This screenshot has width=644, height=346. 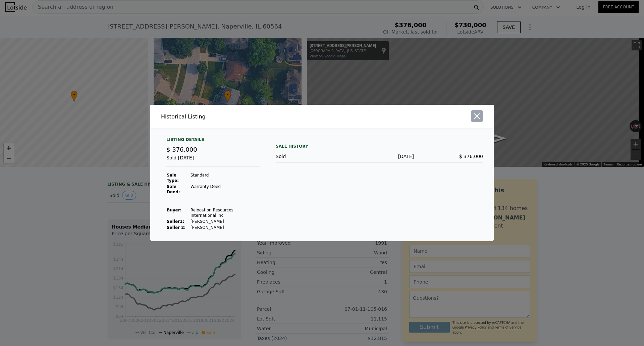 I want to click on td: Standard, so click(x=225, y=178).